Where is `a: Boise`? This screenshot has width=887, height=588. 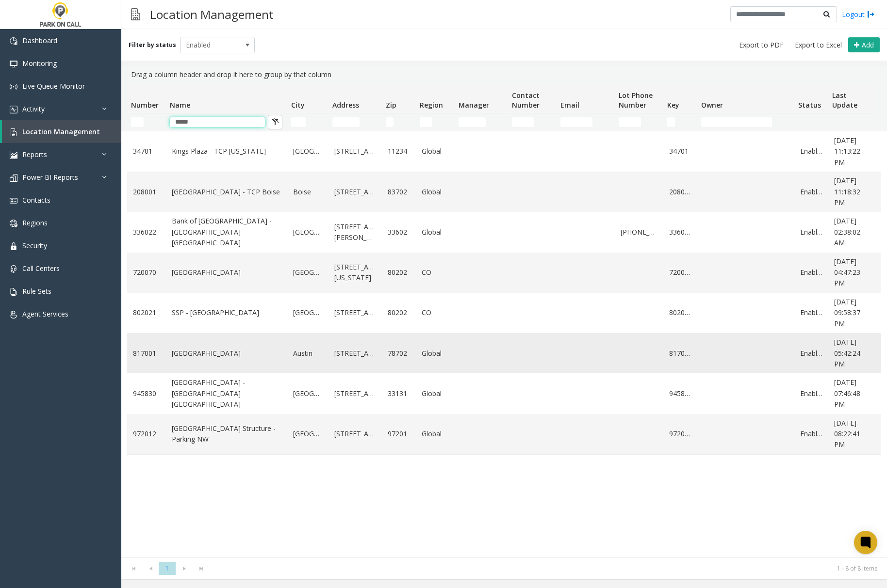 a: Boise is located at coordinates (307, 192).